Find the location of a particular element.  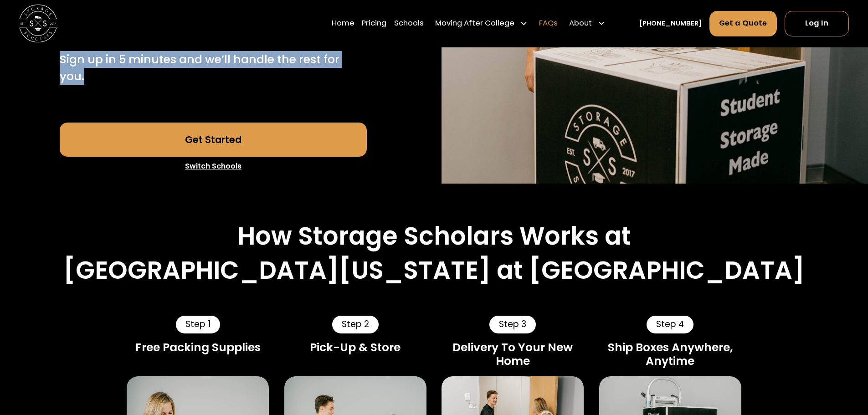

div: Step 3 is located at coordinates (512, 325).